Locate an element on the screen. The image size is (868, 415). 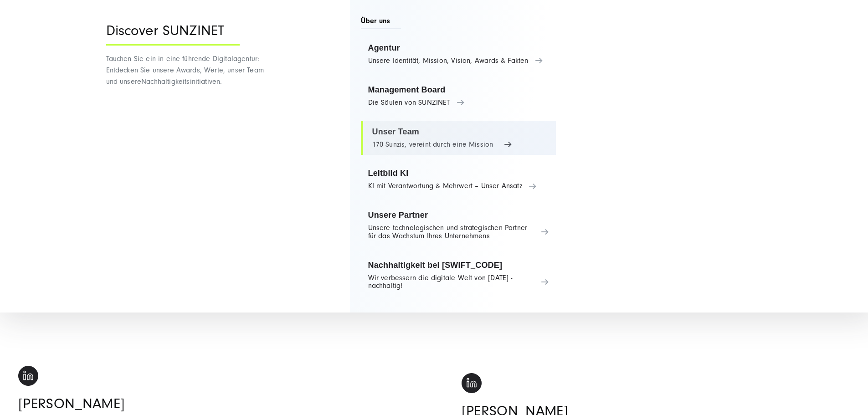
a: Unsere Partner Unsere technologischen und strategischen Partner für das Wachstum Ihres Unternehmens is located at coordinates (458, 226).